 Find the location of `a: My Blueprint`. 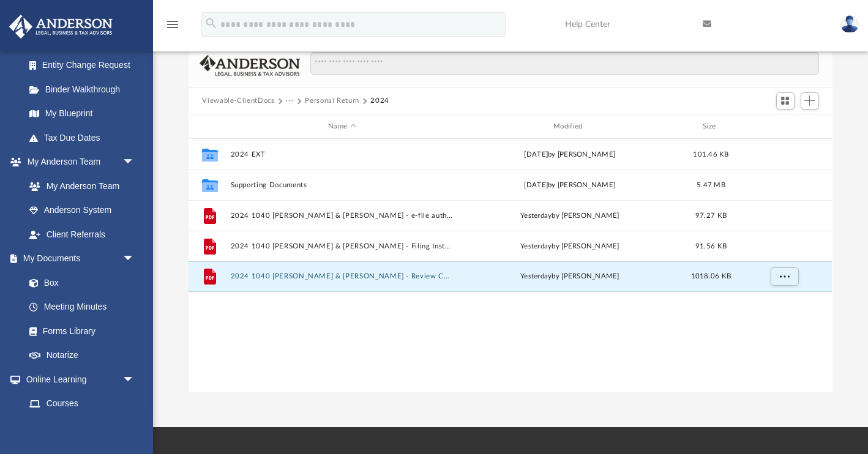

a: My Blueprint is located at coordinates (82, 114).